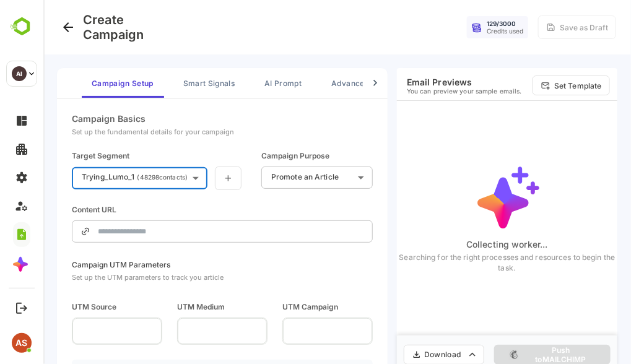 The image size is (631, 364). I want to click on img: BambooboxLogoMark.f1c84d78b4c51b1a7b5f700c9845e183.svg, so click(22, 27).